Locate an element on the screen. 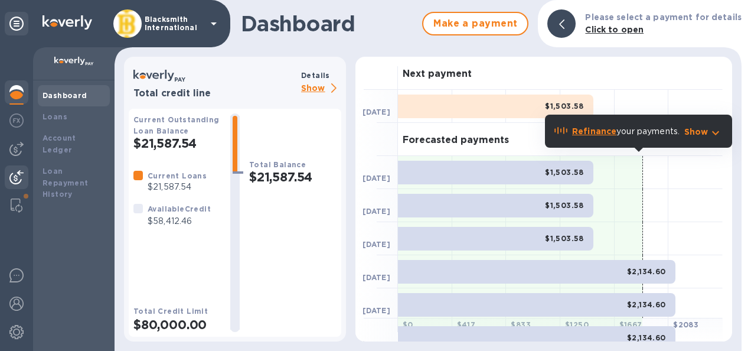  b: Total Credit Limit is located at coordinates (171, 311).